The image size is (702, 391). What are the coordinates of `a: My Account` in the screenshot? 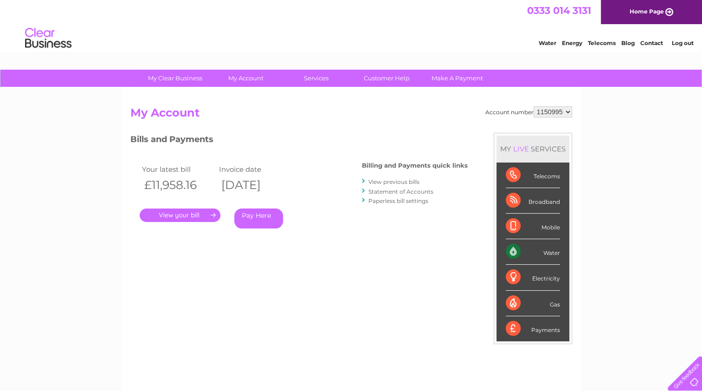 It's located at (245, 78).